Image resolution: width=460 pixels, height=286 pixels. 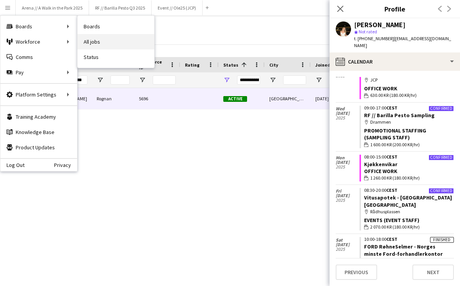 I want to click on div: Rognan, so click(x=113, y=99).